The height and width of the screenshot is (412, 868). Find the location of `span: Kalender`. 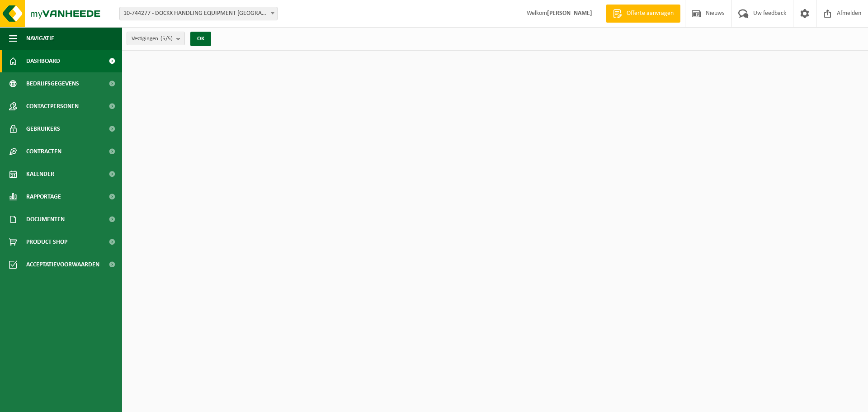

span: Kalender is located at coordinates (40, 174).